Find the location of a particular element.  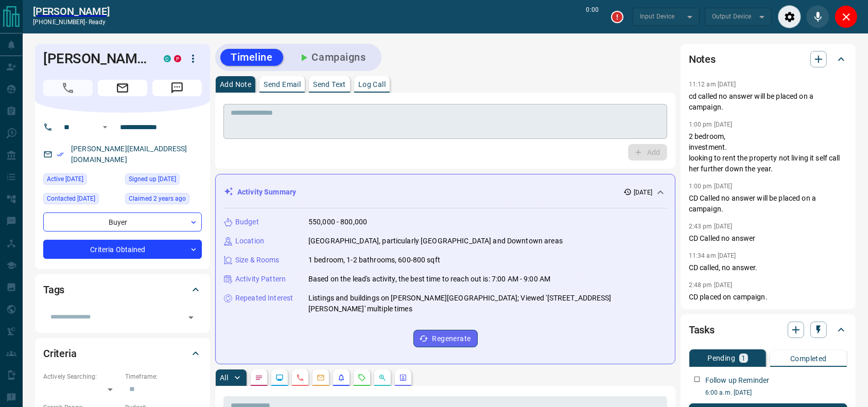

svg: Email Verified is located at coordinates (60, 154).